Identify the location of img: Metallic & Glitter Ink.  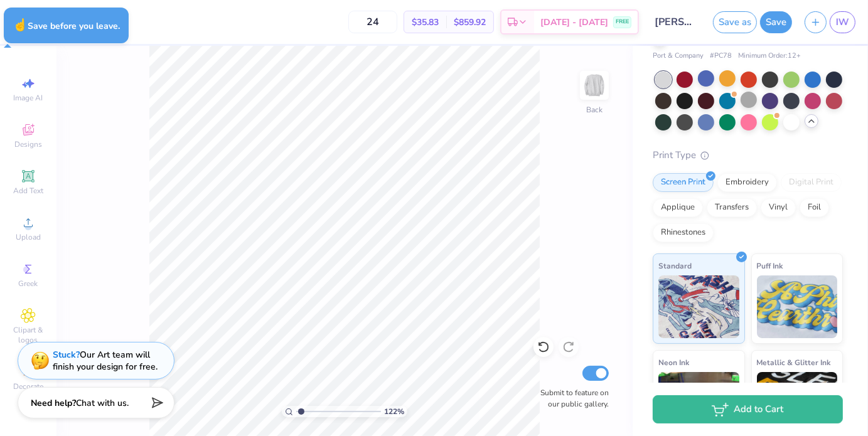
(797, 403).